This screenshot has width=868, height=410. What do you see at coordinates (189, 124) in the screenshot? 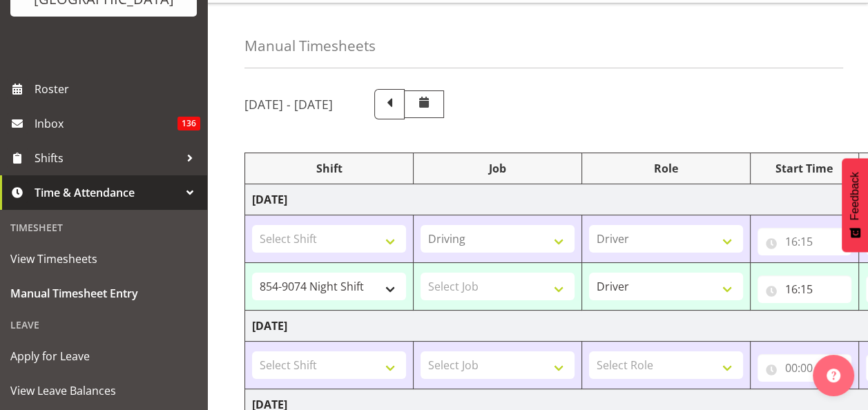
I see `span: 136` at bounding box center [189, 124].